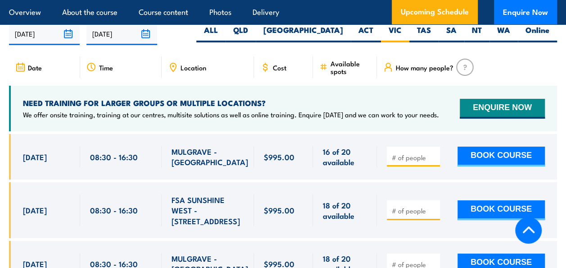 This screenshot has height=268, width=566. I want to click on span: Location, so click(193, 67).